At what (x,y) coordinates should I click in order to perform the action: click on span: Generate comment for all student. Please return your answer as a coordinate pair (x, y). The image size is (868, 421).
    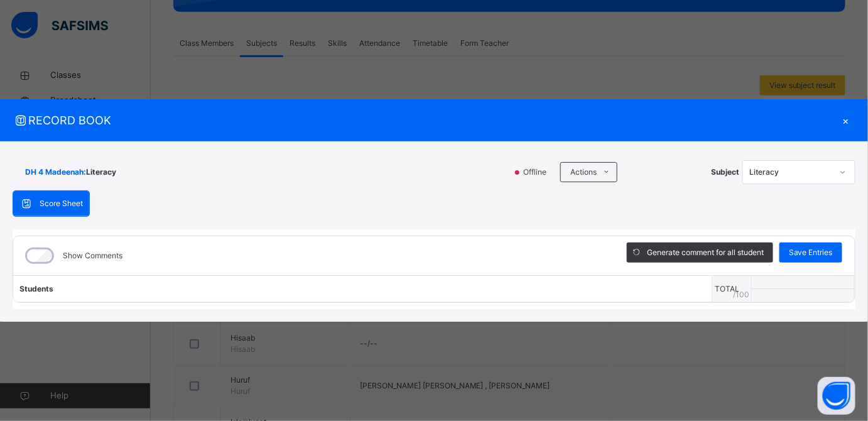
    Looking at the image, I should click on (706, 253).